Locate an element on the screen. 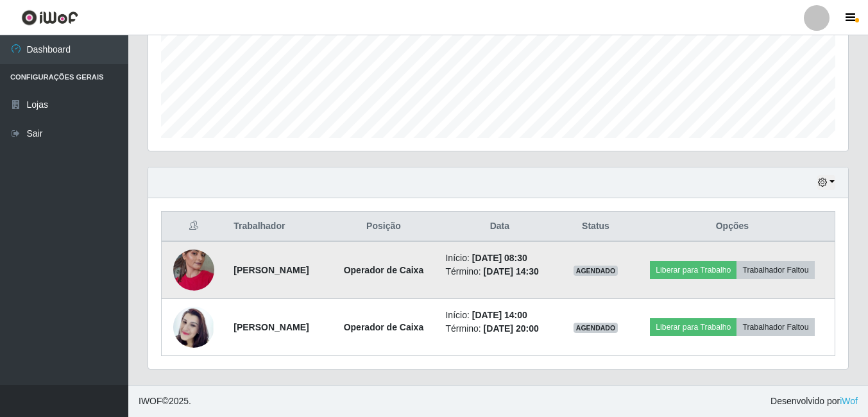 This screenshot has height=417, width=868. span: Desenvolvido por is located at coordinates (813, 400).